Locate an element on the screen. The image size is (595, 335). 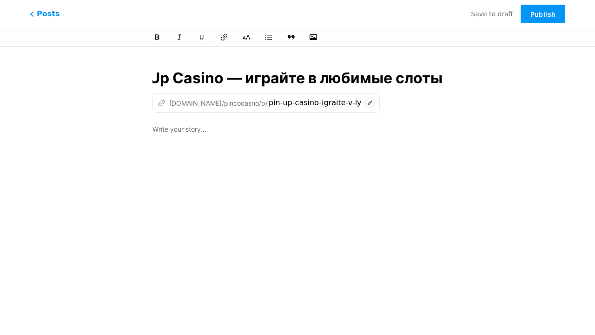
span: Posts is located at coordinates (45, 14).